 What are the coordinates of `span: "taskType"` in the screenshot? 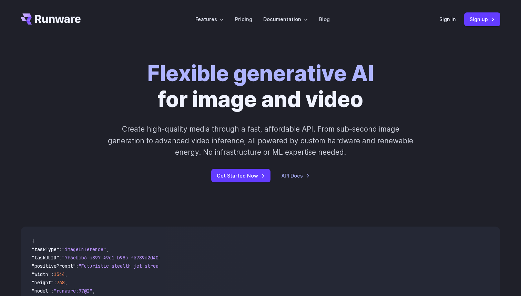 It's located at (46, 249).